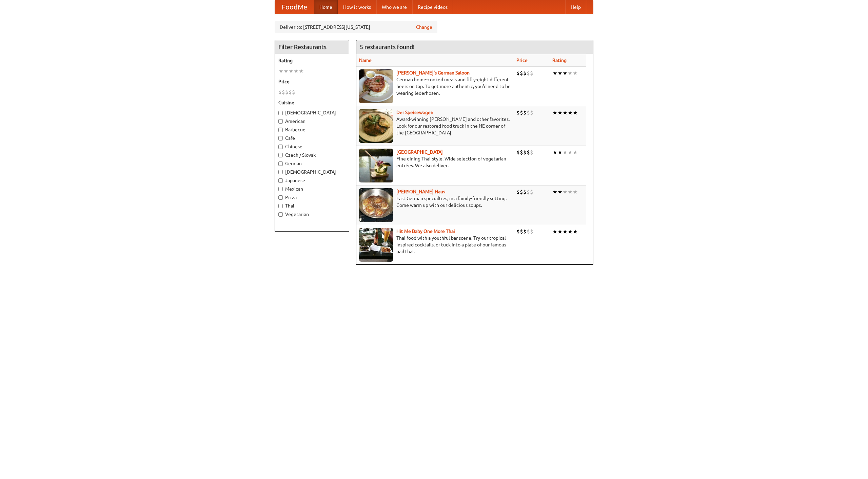 This screenshot has width=868, height=479. I want to click on h4: Filter Restaurants, so click(311, 47).